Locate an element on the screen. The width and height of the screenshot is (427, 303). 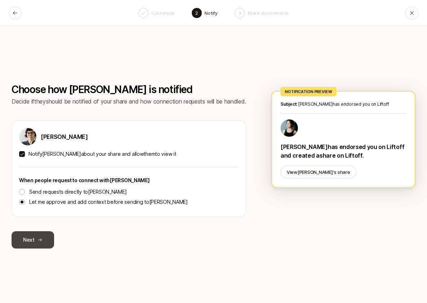
button: Next is located at coordinates (33, 240).